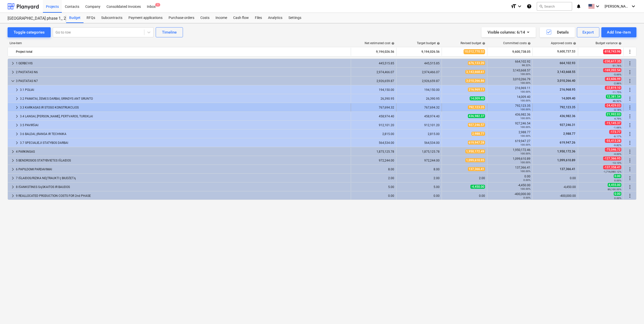 The height and width of the screenshot is (324, 644). I want to click on div: 912,101.20, so click(419, 125).